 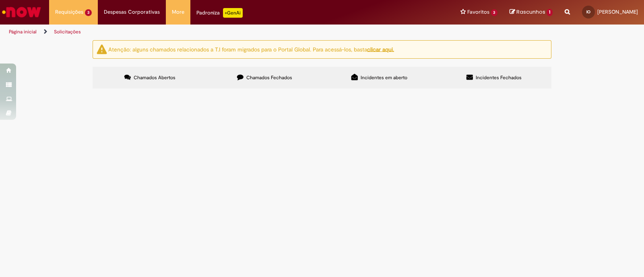 What do you see at coordinates (269, 78) in the screenshot?
I see `span: Chamados Fechados` at bounding box center [269, 78].